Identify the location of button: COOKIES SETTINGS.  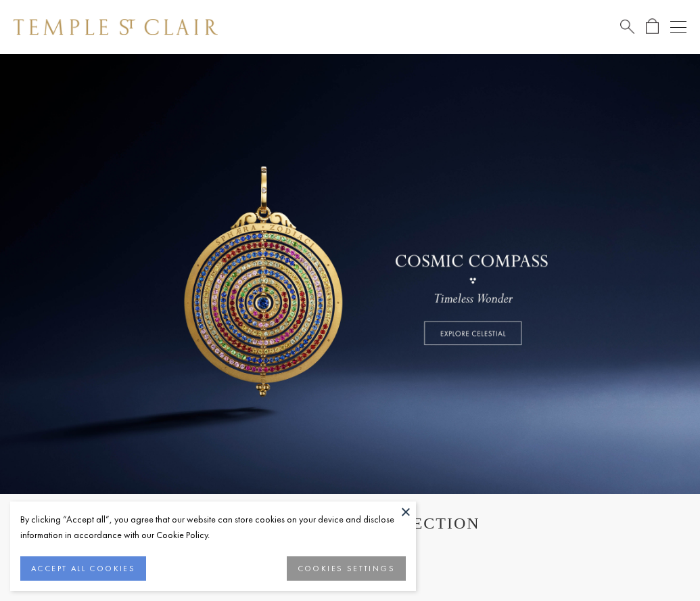
(346, 568).